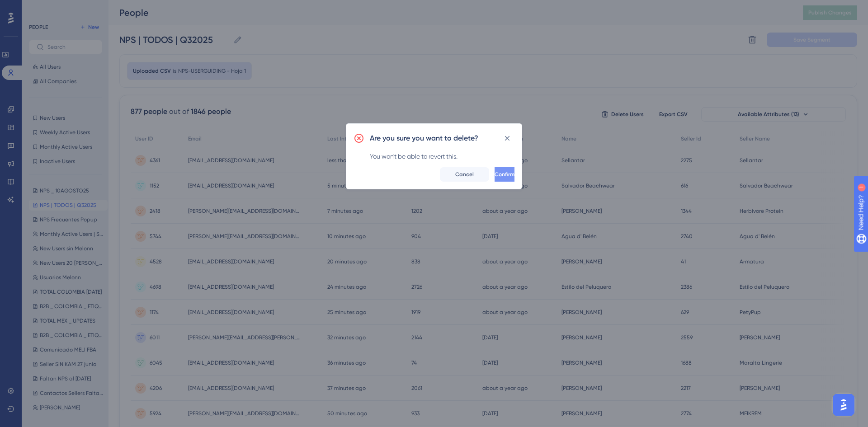 Image resolution: width=868 pixels, height=427 pixels. Describe the element at coordinates (442, 156) in the screenshot. I see `div: You won't be able to revert this.` at that location.